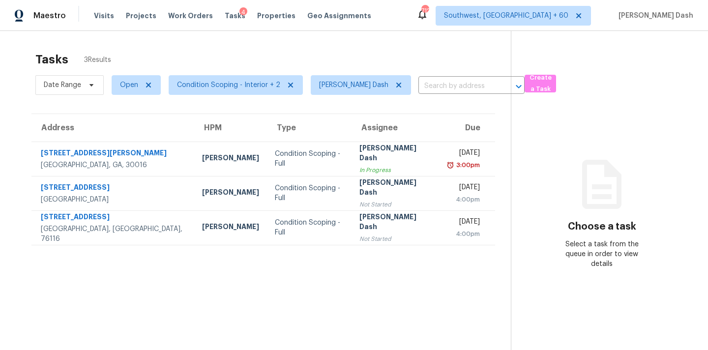 Image resolution: width=708 pixels, height=350 pixels. I want to click on div: 712, so click(425, 11).